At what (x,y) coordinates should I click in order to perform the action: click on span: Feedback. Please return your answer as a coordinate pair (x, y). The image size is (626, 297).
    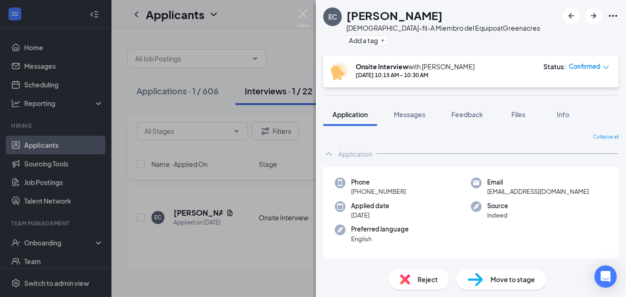
    Looking at the image, I should click on (467, 114).